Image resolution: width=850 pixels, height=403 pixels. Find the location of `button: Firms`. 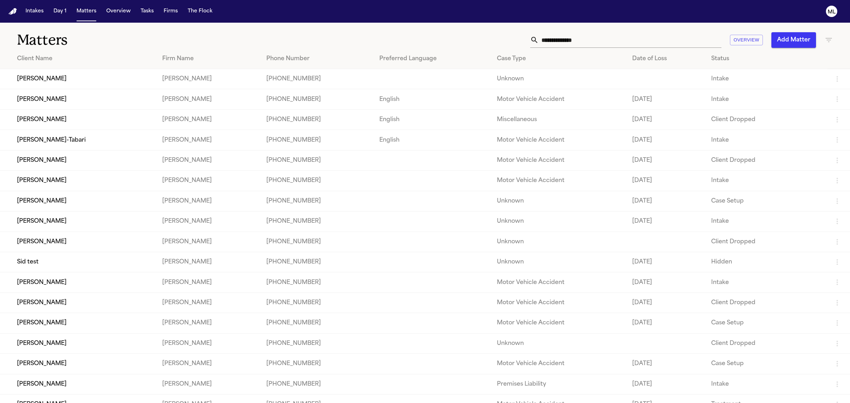

button: Firms is located at coordinates (171, 11).